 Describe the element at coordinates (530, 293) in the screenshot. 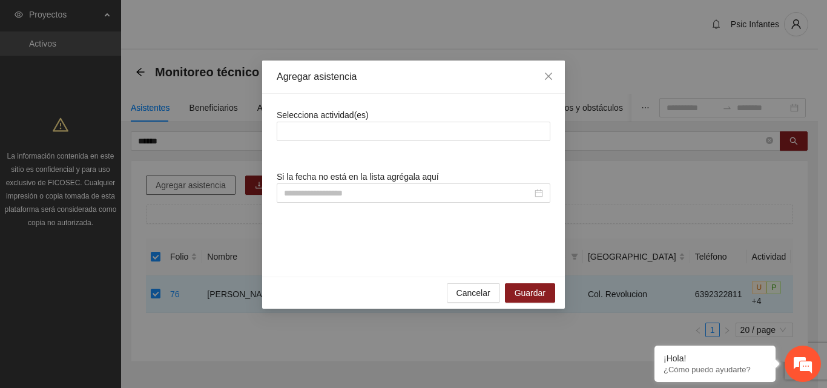

I see `button: Guardar` at that location.